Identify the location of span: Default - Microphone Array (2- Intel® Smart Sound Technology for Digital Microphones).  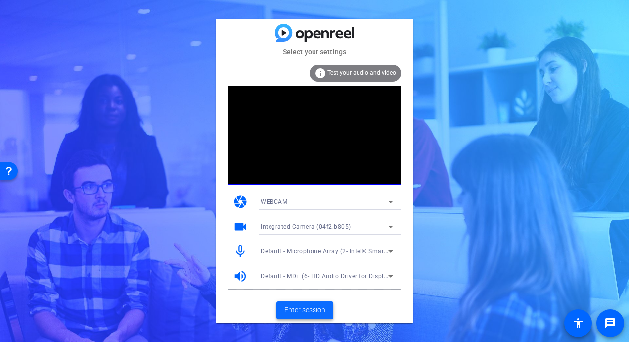
(386, 251).